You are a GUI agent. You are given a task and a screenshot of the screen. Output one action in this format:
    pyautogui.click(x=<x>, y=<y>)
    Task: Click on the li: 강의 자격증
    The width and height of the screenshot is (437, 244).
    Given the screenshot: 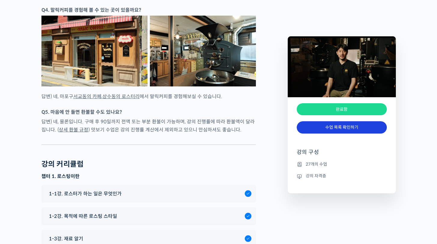 What is the action you would take?
    pyautogui.click(x=342, y=176)
    